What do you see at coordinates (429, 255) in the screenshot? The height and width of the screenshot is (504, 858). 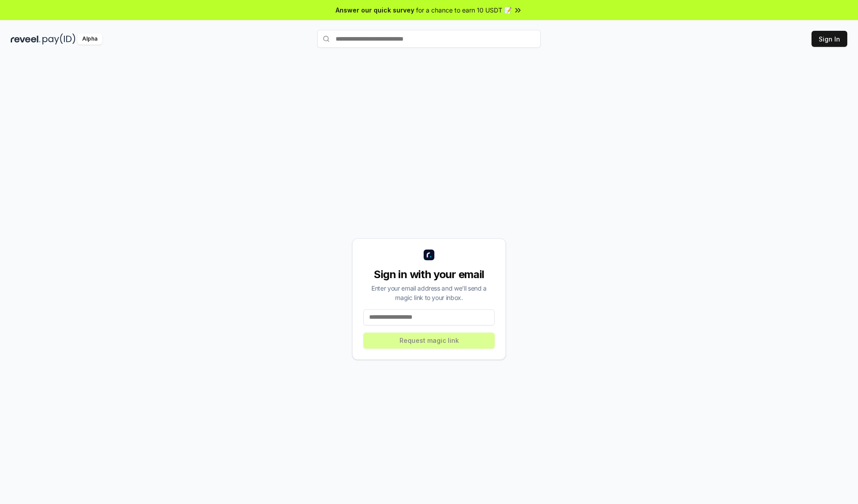 I see `img: logo_small` at bounding box center [429, 255].